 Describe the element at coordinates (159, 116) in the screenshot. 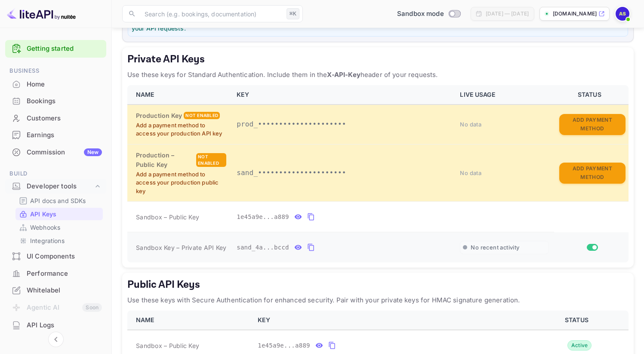

I see `h6: Production Key` at that location.